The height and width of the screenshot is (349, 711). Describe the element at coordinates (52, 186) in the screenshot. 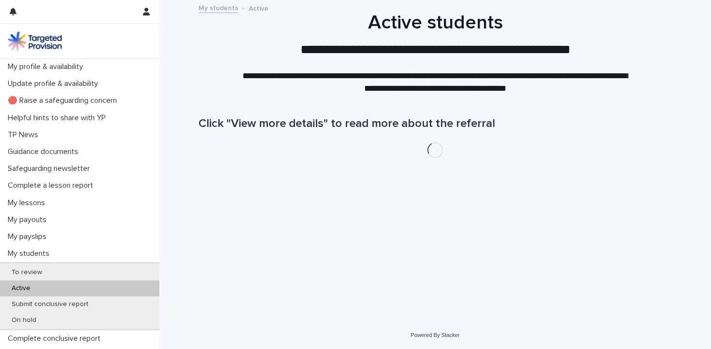

I see `p: Complete a lesson report` at that location.